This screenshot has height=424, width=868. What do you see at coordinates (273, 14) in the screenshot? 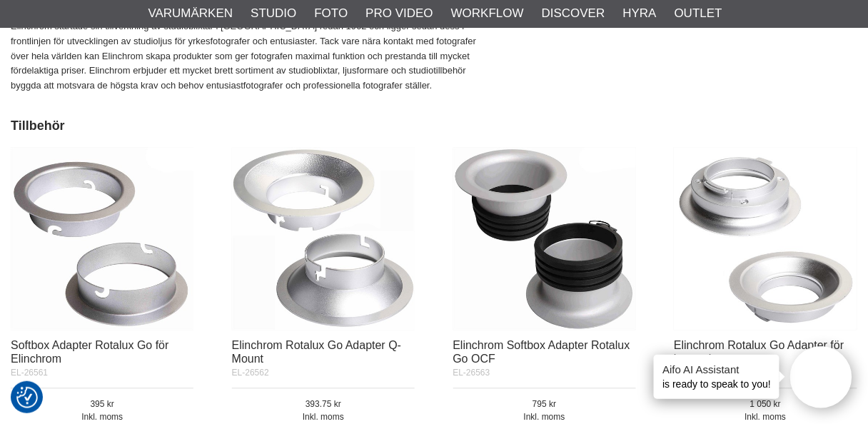
I see `a: Studio` at bounding box center [273, 14].